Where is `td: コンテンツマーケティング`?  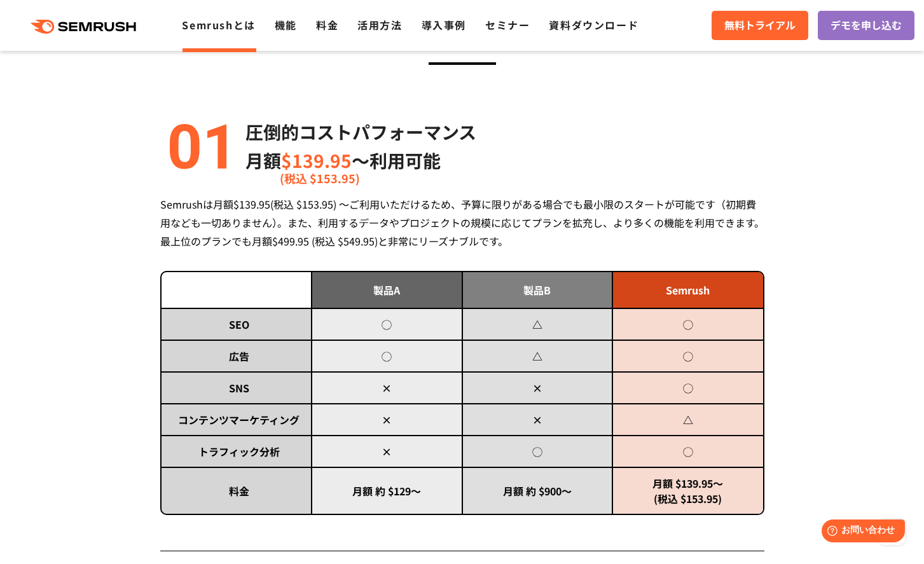
td: コンテンツマーケティング is located at coordinates (237, 420).